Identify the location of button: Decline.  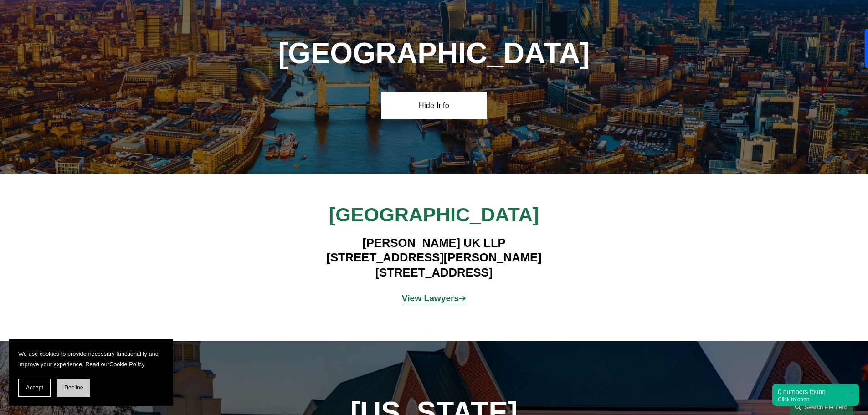
(74, 388).